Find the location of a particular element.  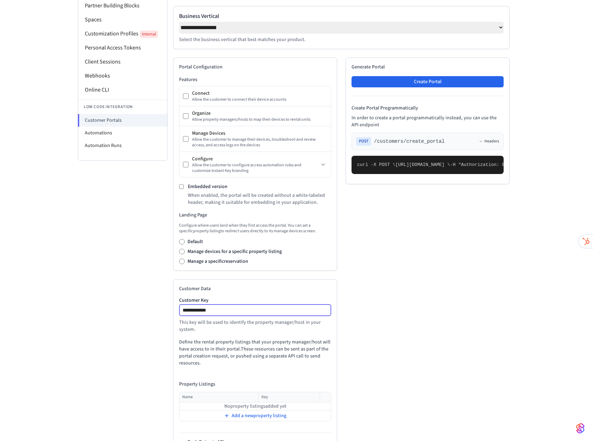

span: /customers/create_portal is located at coordinates (410, 141).